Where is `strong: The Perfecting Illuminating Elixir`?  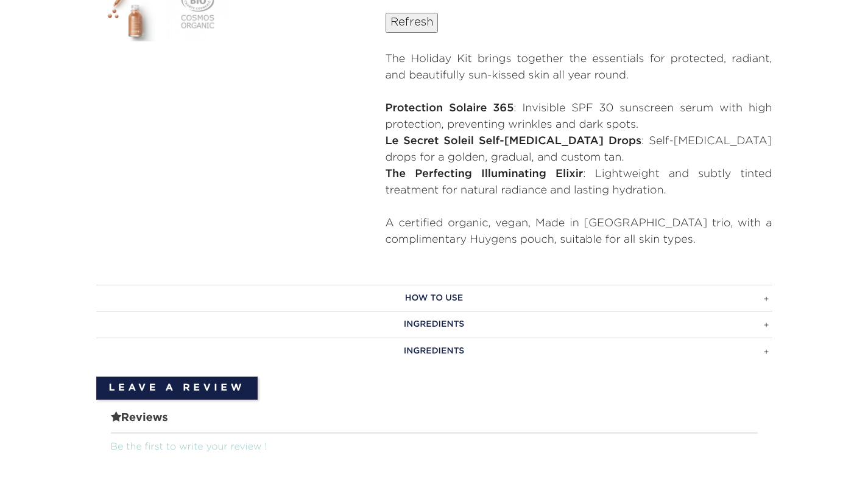 strong: The Perfecting Illuminating Elixir is located at coordinates (484, 174).